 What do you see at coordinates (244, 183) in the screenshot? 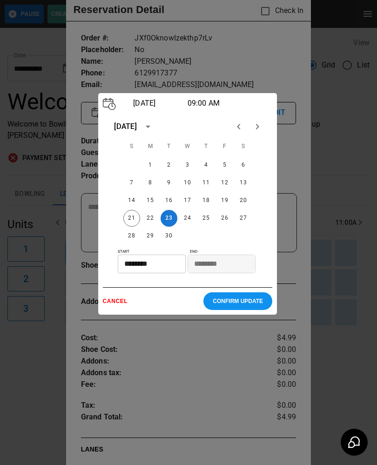
I see `button: 13` at bounding box center [244, 183].